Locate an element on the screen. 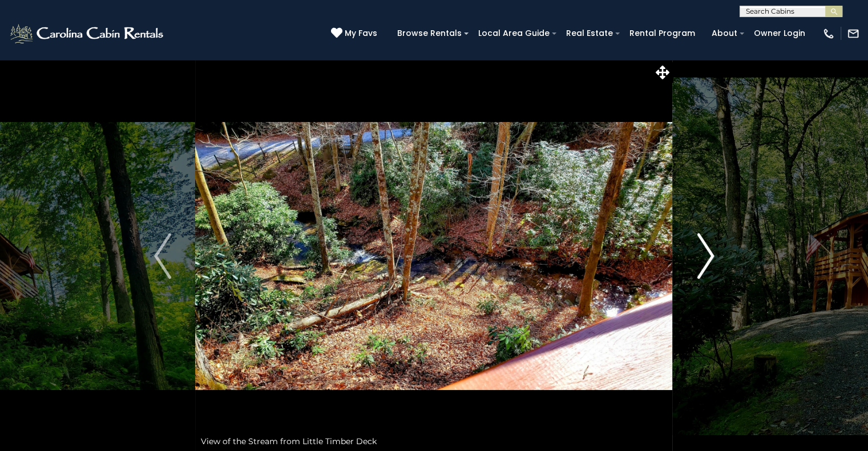 This screenshot has height=451, width=868. img: White-1-2.png is located at coordinates (88, 34).